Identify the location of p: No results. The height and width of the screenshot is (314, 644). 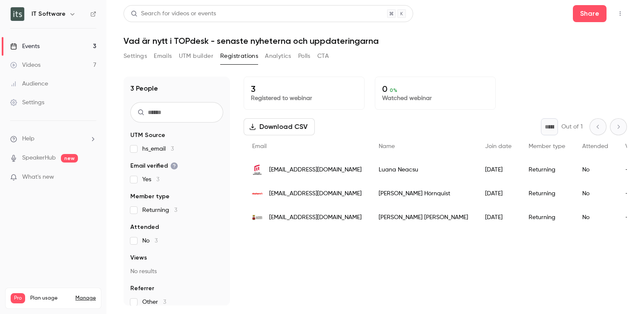
(177, 272).